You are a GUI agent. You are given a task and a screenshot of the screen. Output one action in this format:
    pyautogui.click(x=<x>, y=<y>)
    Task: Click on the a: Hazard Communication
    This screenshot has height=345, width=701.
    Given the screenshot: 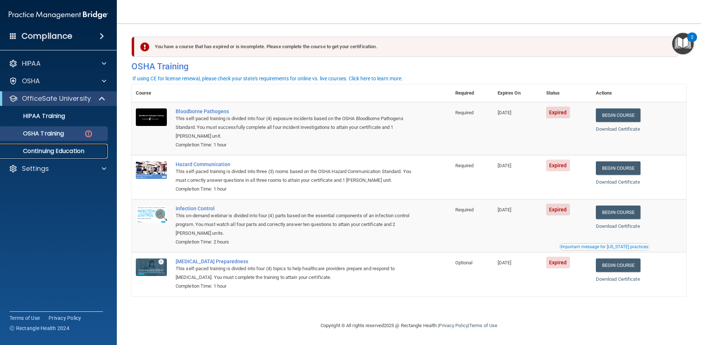 What is the action you would take?
    pyautogui.click(x=295, y=164)
    